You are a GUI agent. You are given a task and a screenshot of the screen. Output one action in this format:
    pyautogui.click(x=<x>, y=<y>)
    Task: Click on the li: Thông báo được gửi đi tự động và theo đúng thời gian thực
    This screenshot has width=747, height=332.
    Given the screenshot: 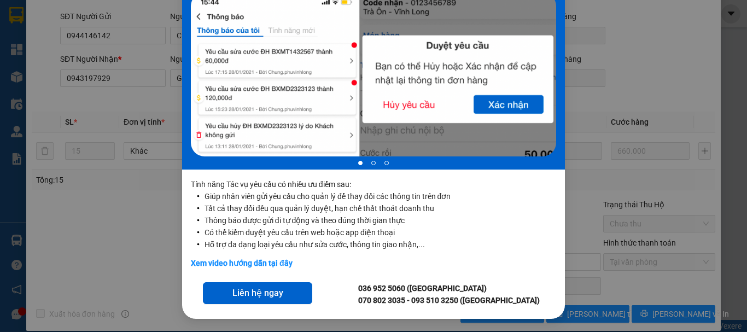 What is the action you would take?
    pyautogui.click(x=380, y=220)
    